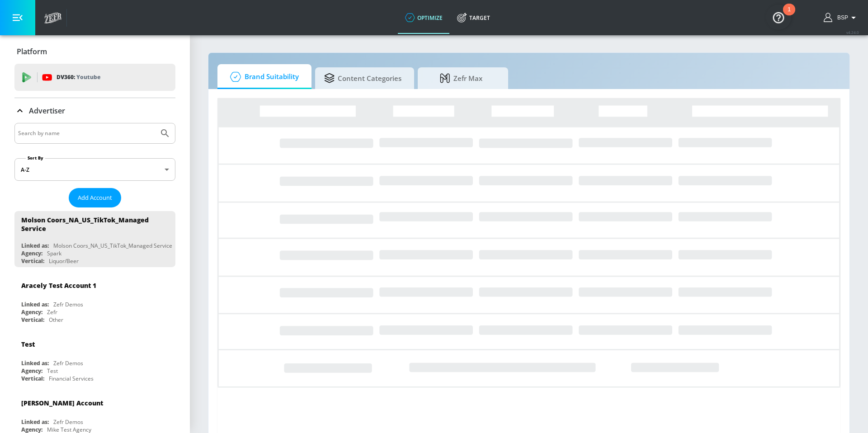  Describe the element at coordinates (362, 78) in the screenshot. I see `span: Content Categories` at that location.